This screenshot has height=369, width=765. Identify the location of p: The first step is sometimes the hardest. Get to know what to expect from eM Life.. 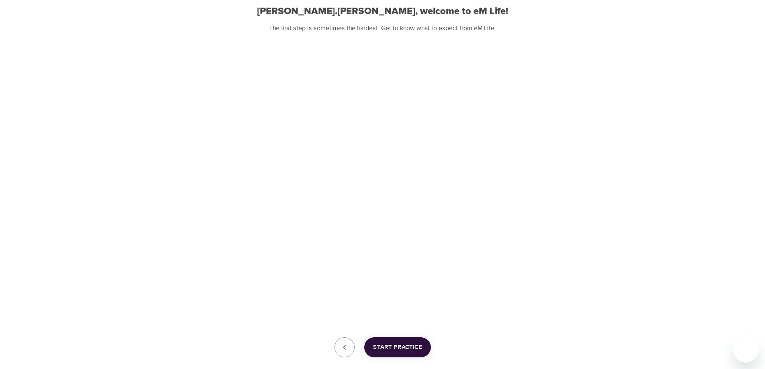
(383, 28).